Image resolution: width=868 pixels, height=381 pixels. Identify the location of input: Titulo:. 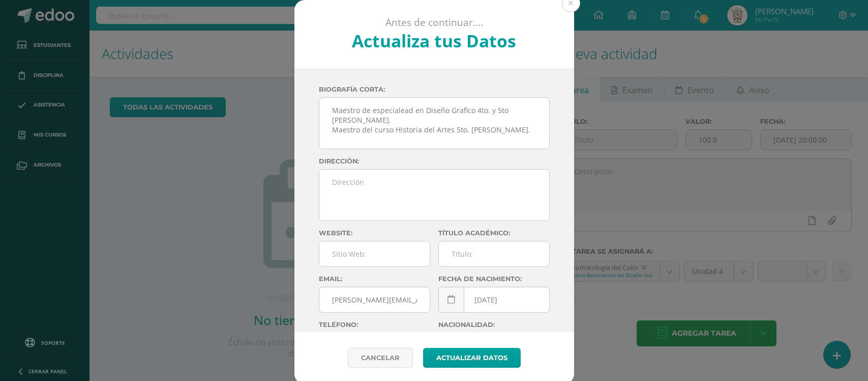
(493, 253).